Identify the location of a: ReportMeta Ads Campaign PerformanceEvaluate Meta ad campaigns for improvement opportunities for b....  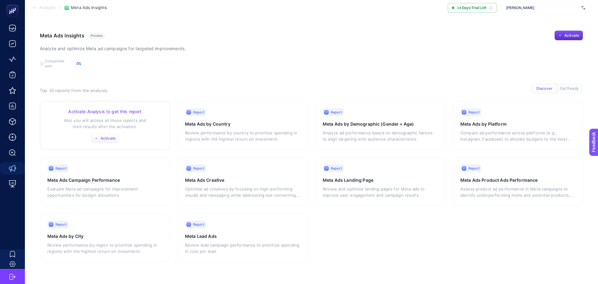
(105, 181).